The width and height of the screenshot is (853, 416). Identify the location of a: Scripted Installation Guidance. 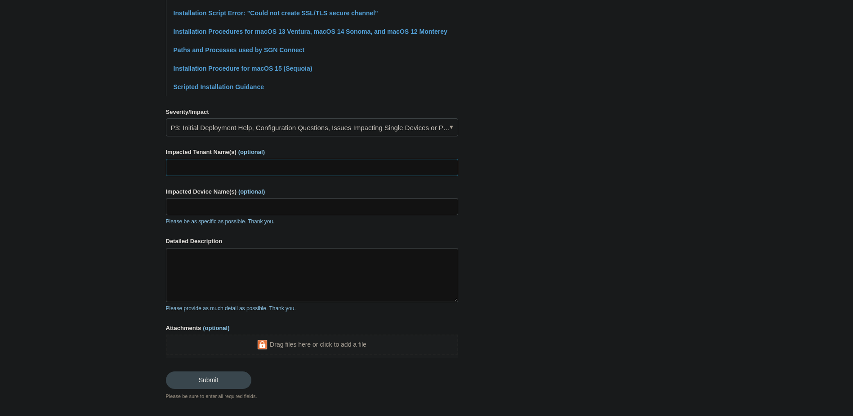
(219, 87).